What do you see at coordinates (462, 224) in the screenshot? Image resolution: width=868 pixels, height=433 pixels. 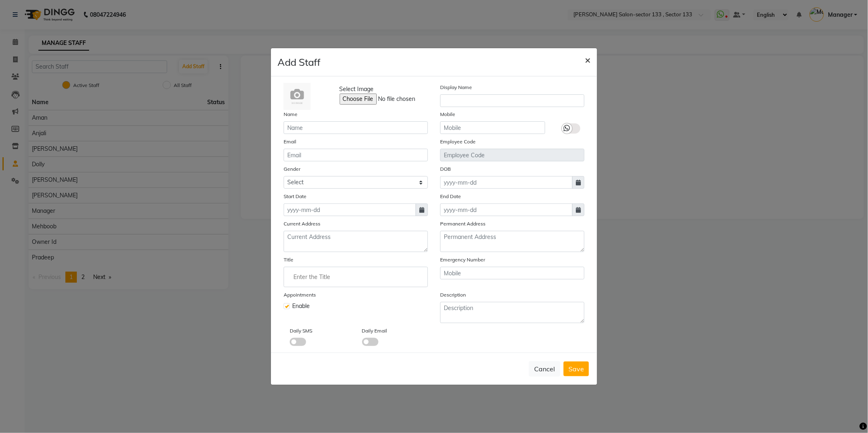 I see `label: Permanent Address` at bounding box center [462, 224].